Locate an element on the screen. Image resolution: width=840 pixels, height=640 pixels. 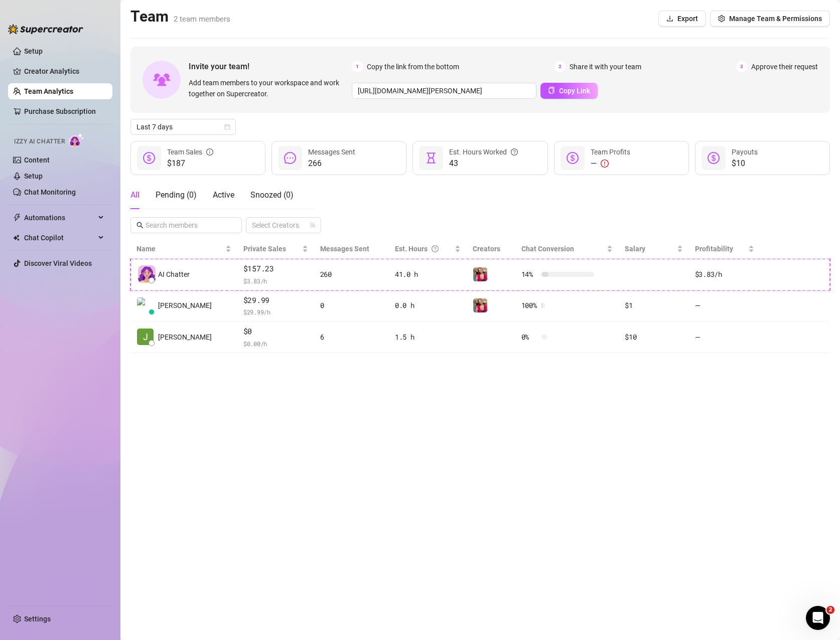
span: $ 0.00 /h is located at coordinates (276, 344).